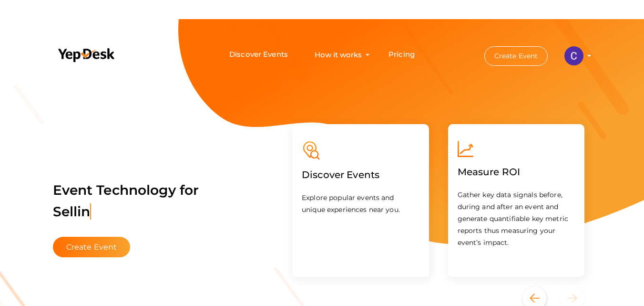 The image size is (644, 306). Describe the element at coordinates (126, 201) in the screenshot. I see `label: Event Technology for` at that location.